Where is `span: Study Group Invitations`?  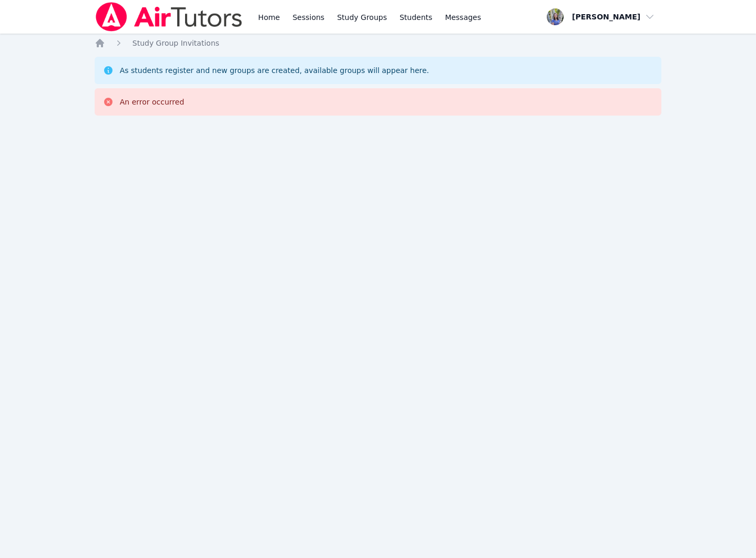
span: Study Group Invitations is located at coordinates (176, 43).